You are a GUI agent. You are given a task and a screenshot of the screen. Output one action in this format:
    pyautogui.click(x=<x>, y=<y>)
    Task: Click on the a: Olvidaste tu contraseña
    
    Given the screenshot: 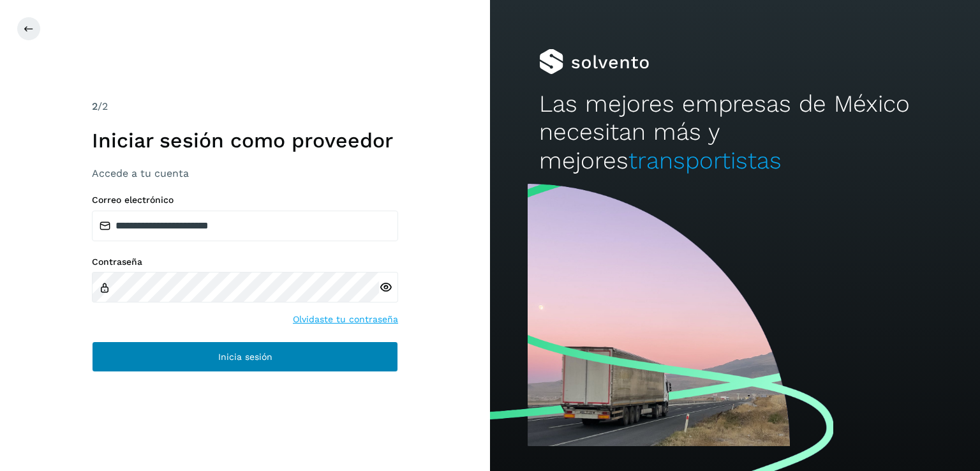 What is the action you would take?
    pyautogui.click(x=346, y=319)
    